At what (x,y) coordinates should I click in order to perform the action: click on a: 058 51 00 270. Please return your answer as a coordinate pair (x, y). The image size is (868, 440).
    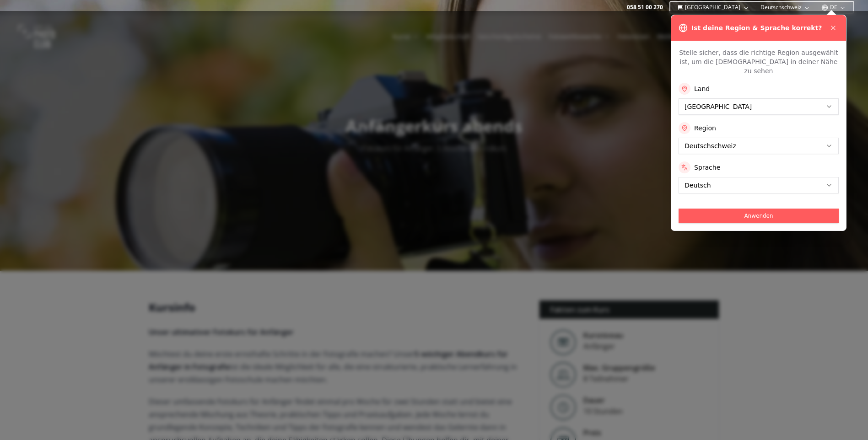
    Looking at the image, I should click on (645, 8).